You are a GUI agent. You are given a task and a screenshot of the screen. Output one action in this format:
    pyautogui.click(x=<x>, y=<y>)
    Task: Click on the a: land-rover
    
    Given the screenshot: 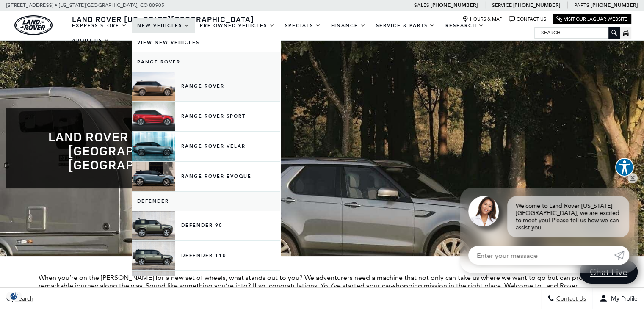 What is the action you would take?
    pyautogui.click(x=34, y=25)
    